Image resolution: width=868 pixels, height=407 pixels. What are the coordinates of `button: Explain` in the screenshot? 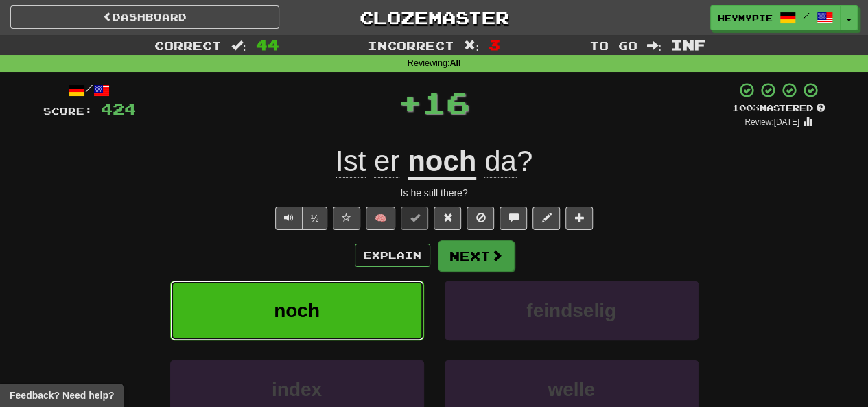 It's located at (393, 255).